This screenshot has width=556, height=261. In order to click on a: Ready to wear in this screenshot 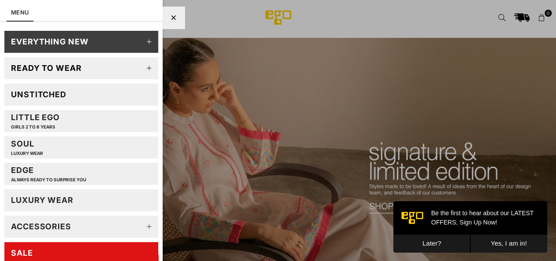, I will do `click(81, 68)`.